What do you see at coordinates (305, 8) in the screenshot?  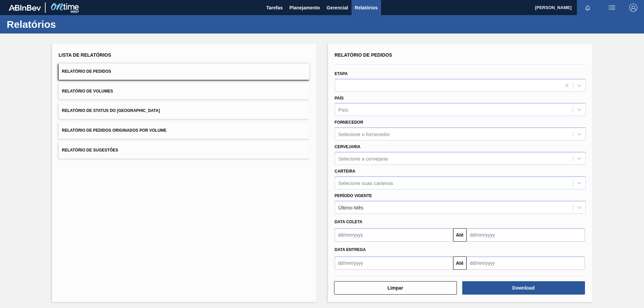 I see `span: Planejamento` at bounding box center [305, 8].